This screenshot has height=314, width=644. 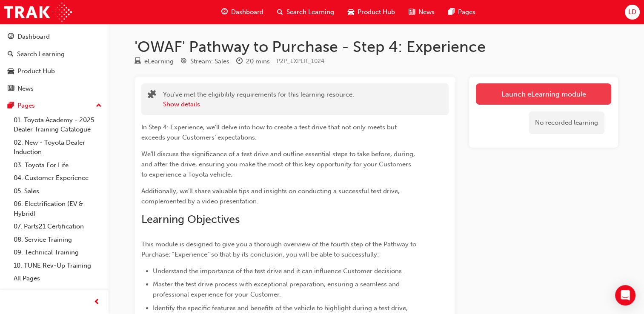 What do you see at coordinates (57, 178) in the screenshot?
I see `a: 04. Customer Experience` at bounding box center [57, 178].